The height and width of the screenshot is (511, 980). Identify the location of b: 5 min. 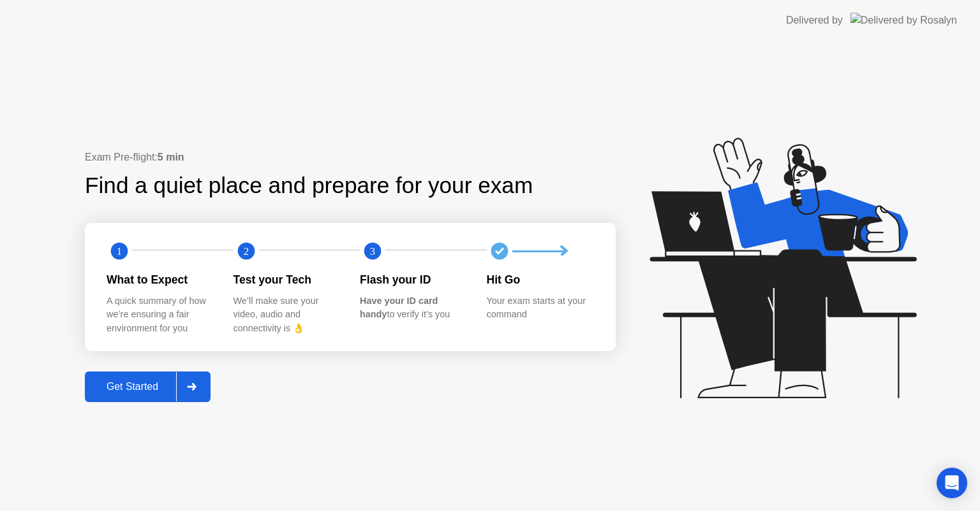
(171, 157).